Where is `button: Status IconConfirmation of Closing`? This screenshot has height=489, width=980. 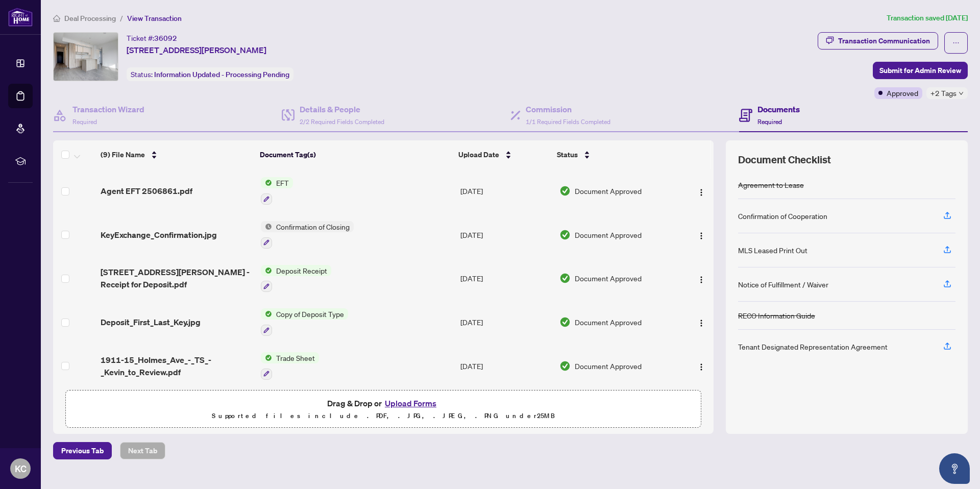 button: Status IconConfirmation of Closing is located at coordinates (307, 235).